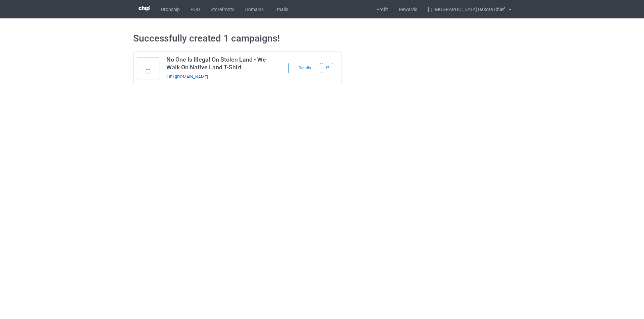 This screenshot has width=644, height=319. Describe the element at coordinates (305, 68) in the screenshot. I see `div: Details` at that location.